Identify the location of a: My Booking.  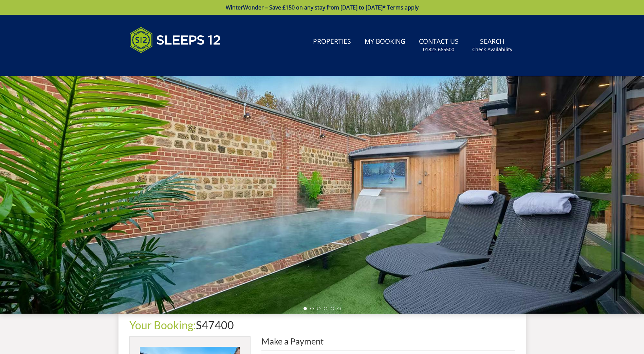
(385, 42).